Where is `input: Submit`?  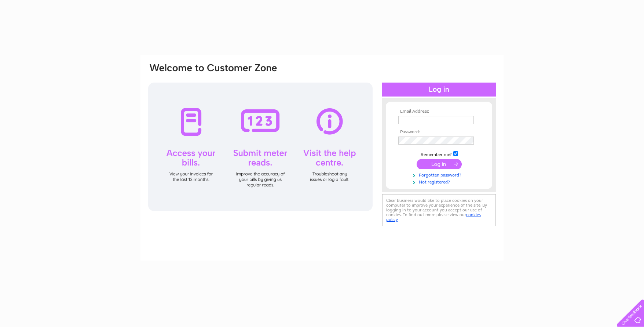 input: Submit is located at coordinates (439, 164).